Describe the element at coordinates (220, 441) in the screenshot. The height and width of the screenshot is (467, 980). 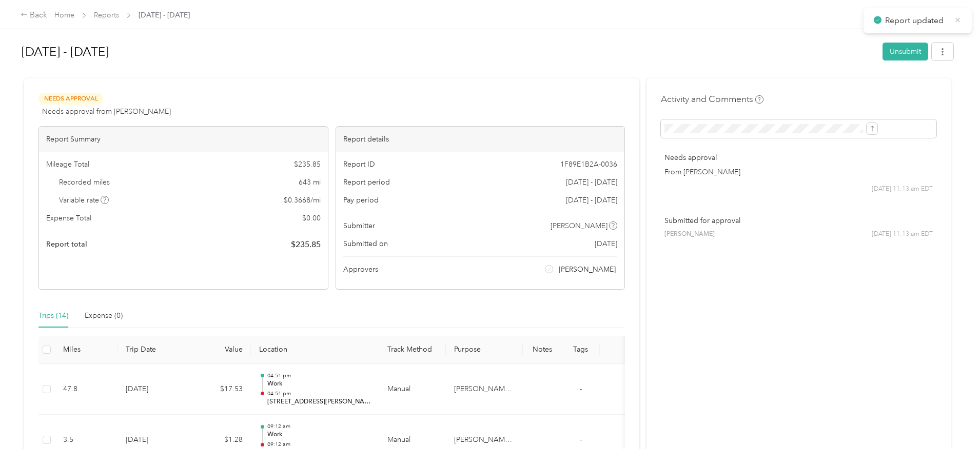
I see `td: $1.28` at that location.